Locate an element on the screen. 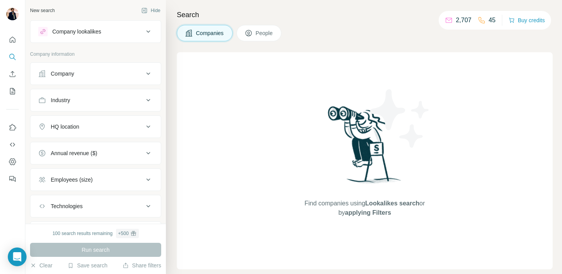 This screenshot has height=274, width=562. div: Company is located at coordinates (62, 74).